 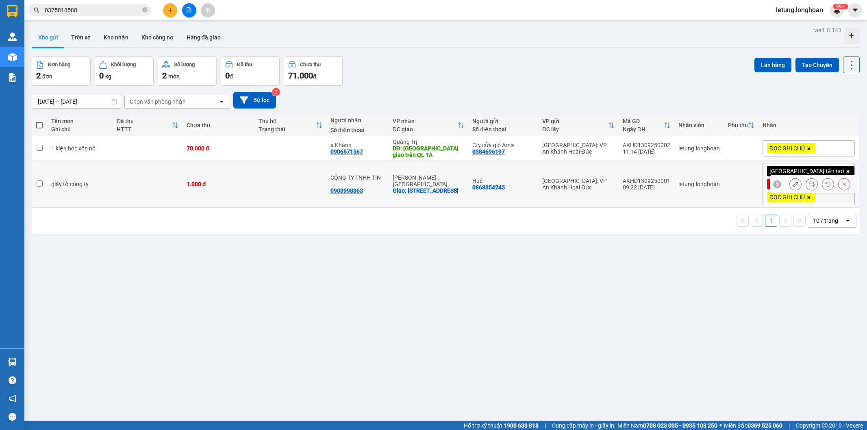 What do you see at coordinates (59, 65) in the screenshot?
I see `div: Đơn hàng` at bounding box center [59, 65].